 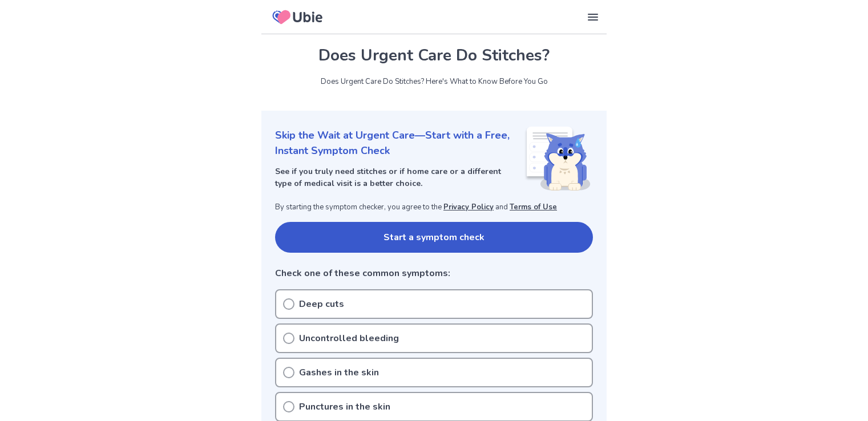 What do you see at coordinates (339, 372) in the screenshot?
I see `p: Gashes in the skin` at bounding box center [339, 372].